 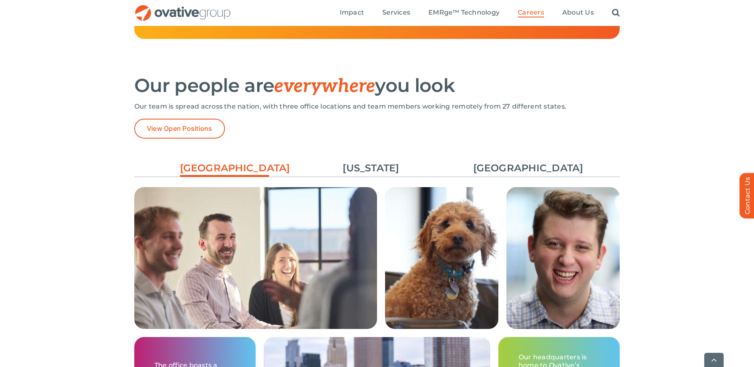 What do you see at coordinates (352, 13) in the screenshot?
I see `span: Impact` at bounding box center [352, 13].